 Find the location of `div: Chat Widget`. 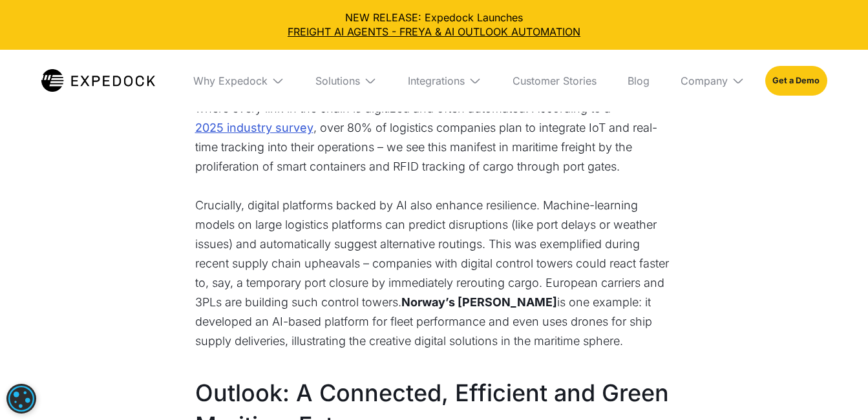

div: Chat Widget is located at coordinates (760, 350).